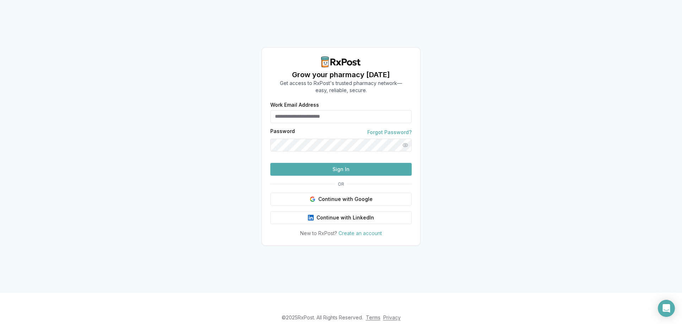  What do you see at coordinates (341, 218) in the screenshot?
I see `button: Continue with LinkedIn` at bounding box center [341, 218].